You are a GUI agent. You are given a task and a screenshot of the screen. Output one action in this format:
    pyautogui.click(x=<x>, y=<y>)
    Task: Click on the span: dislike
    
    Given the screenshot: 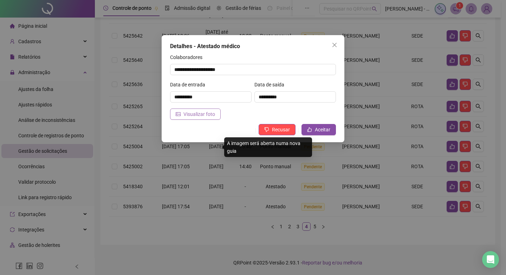 What is the action you would take?
    pyautogui.click(x=267, y=130)
    